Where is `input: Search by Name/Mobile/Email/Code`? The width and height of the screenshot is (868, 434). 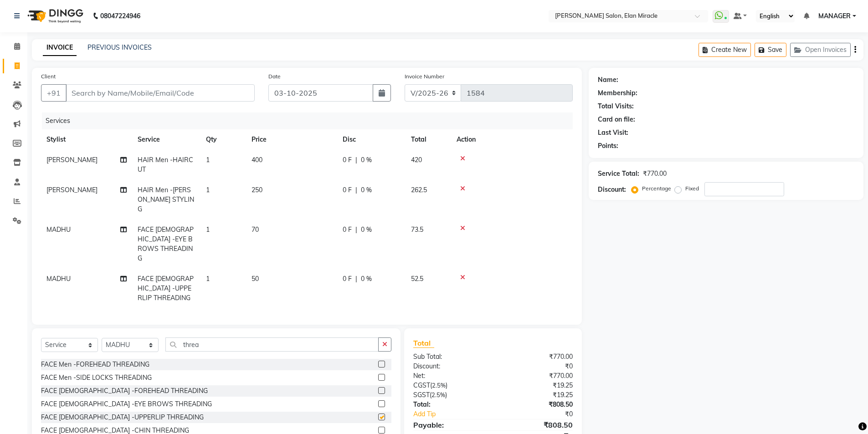
input: Search by Name/Mobile/Email/Code is located at coordinates (160, 93).